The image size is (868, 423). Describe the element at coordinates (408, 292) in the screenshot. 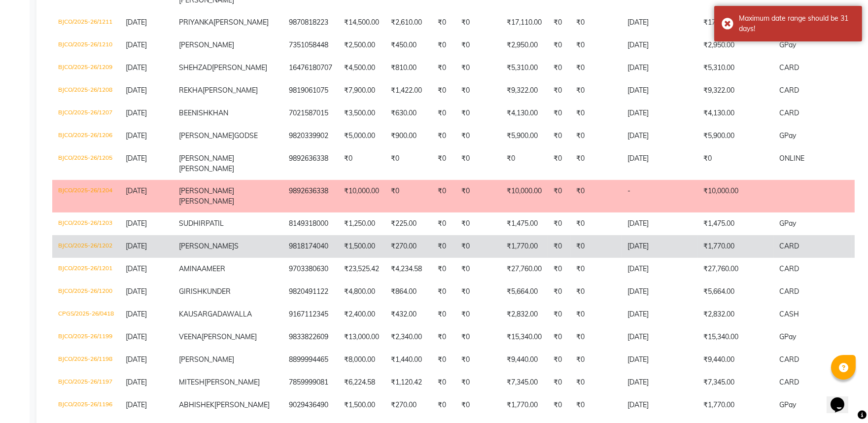

I see `td: ₹864.00` at that location.